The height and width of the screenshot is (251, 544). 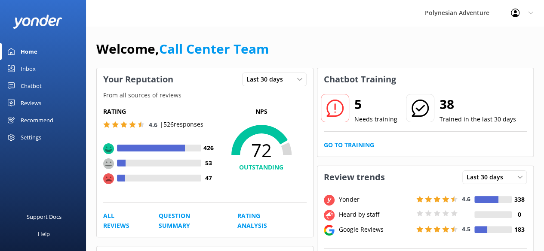 I want to click on h3: Your Reputation, so click(x=138, y=80).